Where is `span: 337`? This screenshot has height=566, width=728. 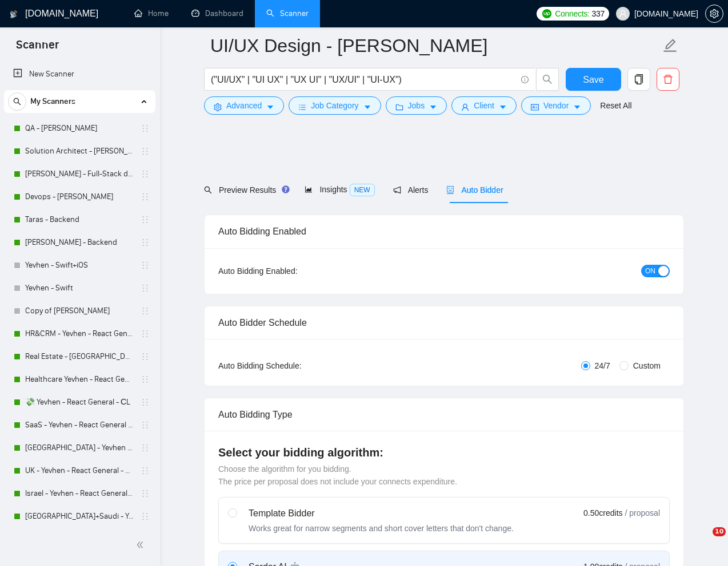
span: 337 is located at coordinates (598, 14).